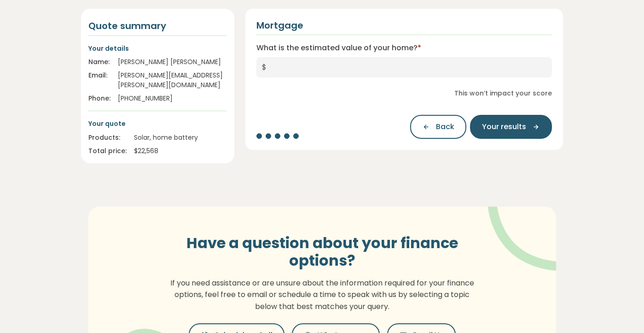 This screenshot has height=333, width=644. I want to click on div: Email:, so click(100, 80).